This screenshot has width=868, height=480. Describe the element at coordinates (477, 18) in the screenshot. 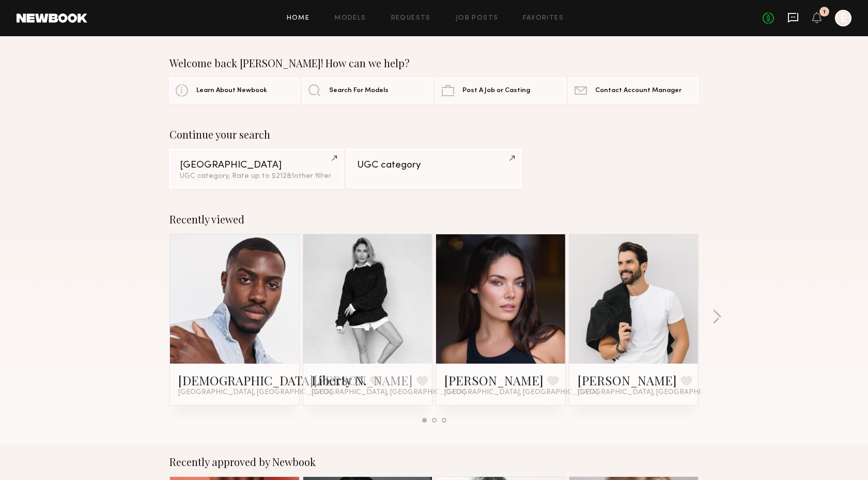

I see `a: Job Posts` at that location.